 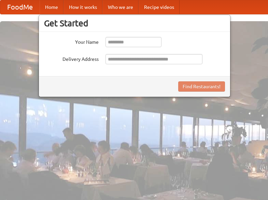 I want to click on h3: Get Started, so click(x=135, y=23).